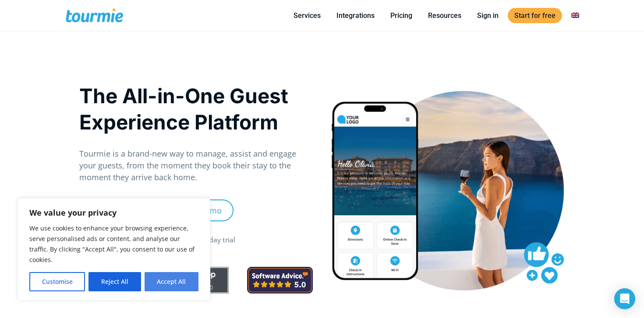 The height and width of the screenshot is (318, 644). I want to click on button: Customise, so click(57, 282).